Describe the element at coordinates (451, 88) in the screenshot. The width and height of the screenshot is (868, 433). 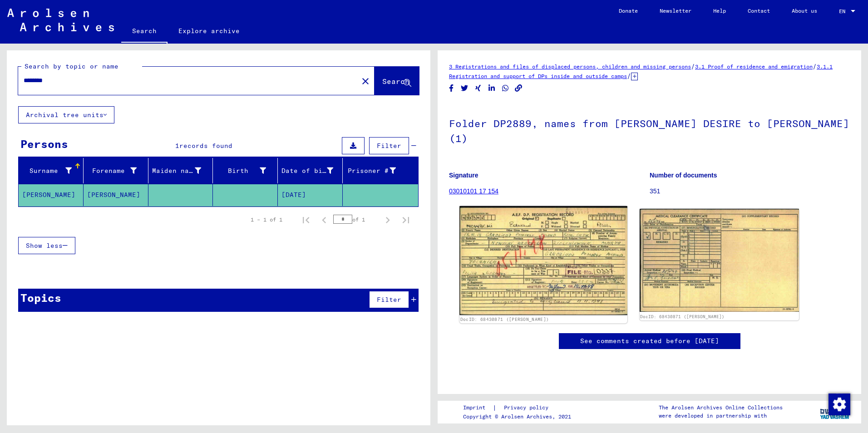
I see `button: Share on Facebook` at that location.